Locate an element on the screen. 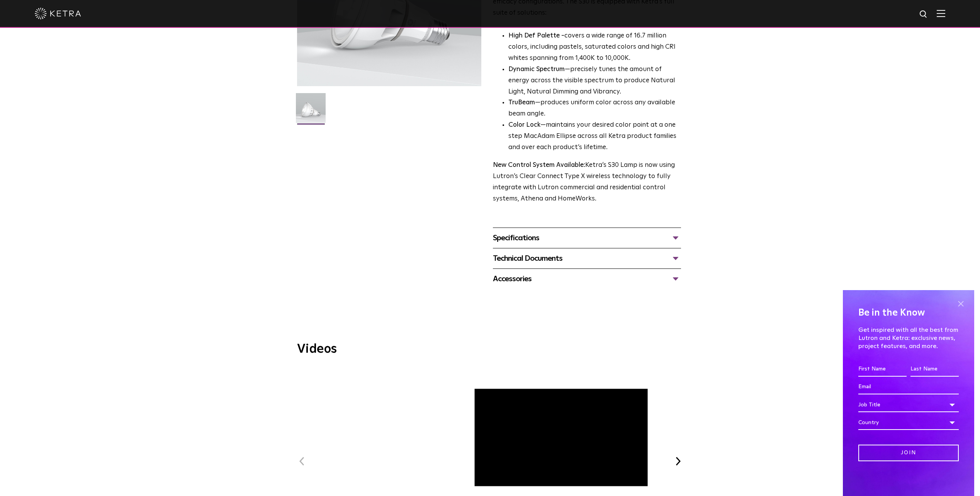 The width and height of the screenshot is (980, 496). button: Next is located at coordinates (679, 461).